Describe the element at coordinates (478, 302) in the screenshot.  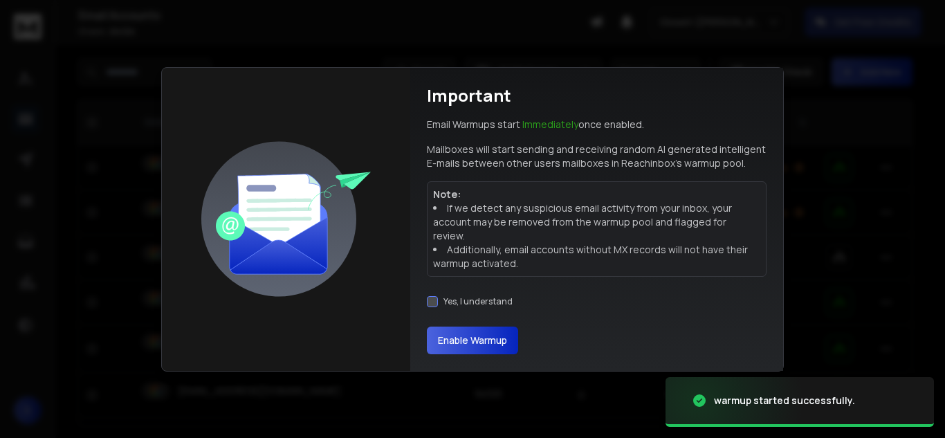
I see `label: Yes, I understand` at that location.